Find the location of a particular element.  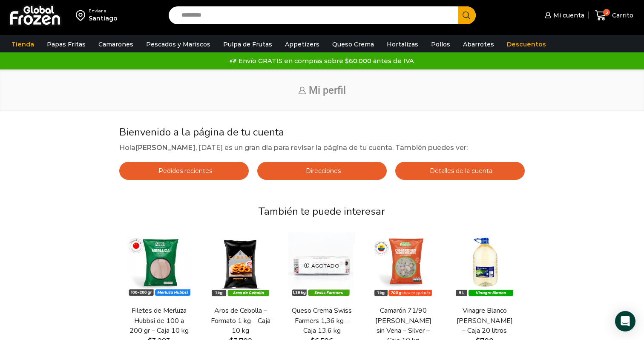

a: Abarrotes is located at coordinates (479, 44).